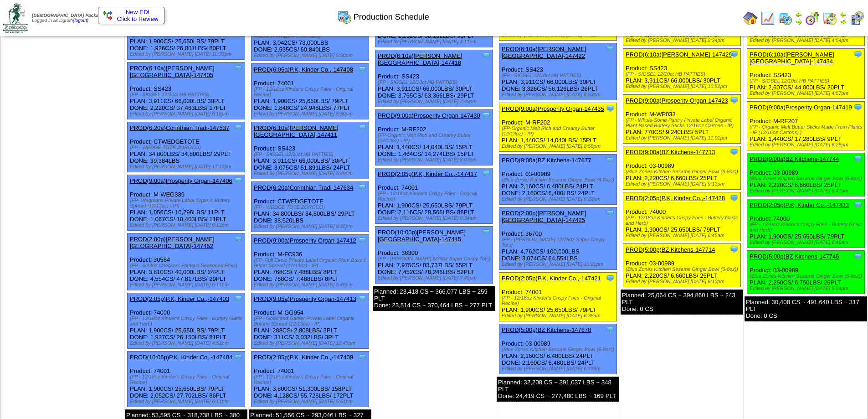 This screenshot has height=419, width=868. What do you see at coordinates (682, 217) in the screenshot?
I see `div: Product: 74000 PLAN: 1,900CS / 25,650LBS / 79PLT` at bounding box center [682, 217].